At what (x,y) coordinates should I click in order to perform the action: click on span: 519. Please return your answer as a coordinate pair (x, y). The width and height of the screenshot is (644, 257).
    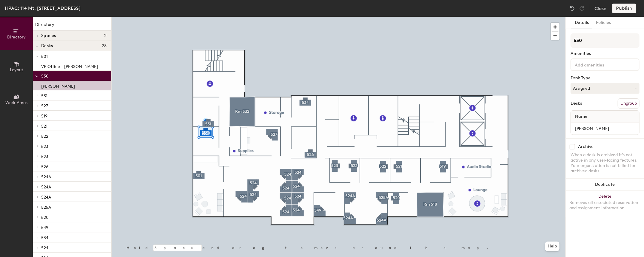
    Looking at the image, I should click on (44, 116).